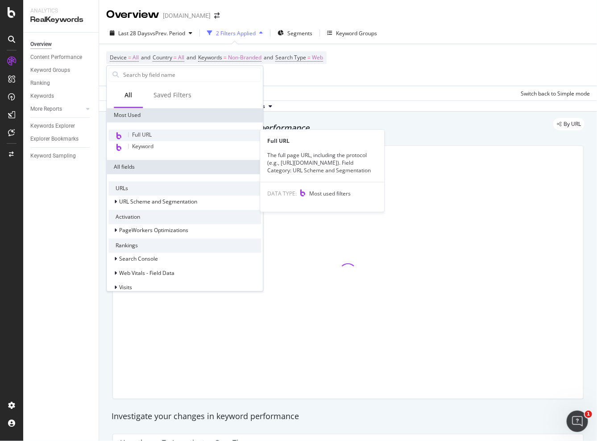 The width and height of the screenshot is (597, 441). What do you see at coordinates (185, 115) in the screenshot?
I see `div: Most Used` at bounding box center [185, 115].